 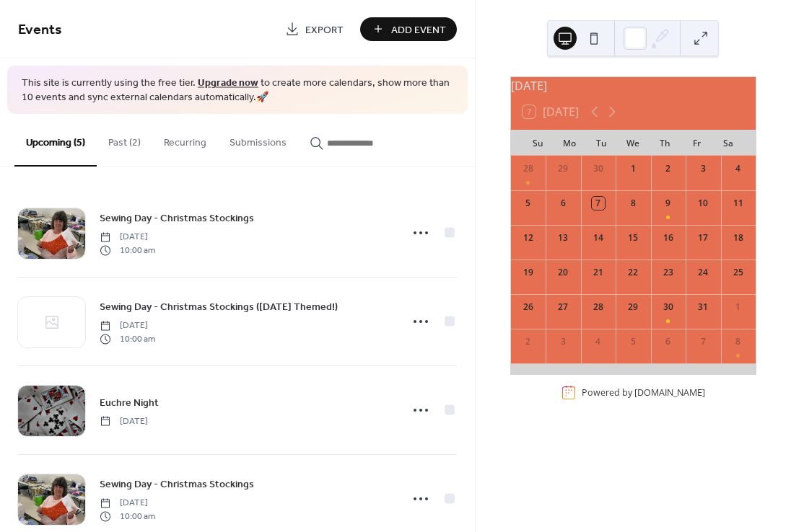 I want to click on span: This site is currently using the free tier. to create more calendars, show more than 10 events an..., so click(x=238, y=90).